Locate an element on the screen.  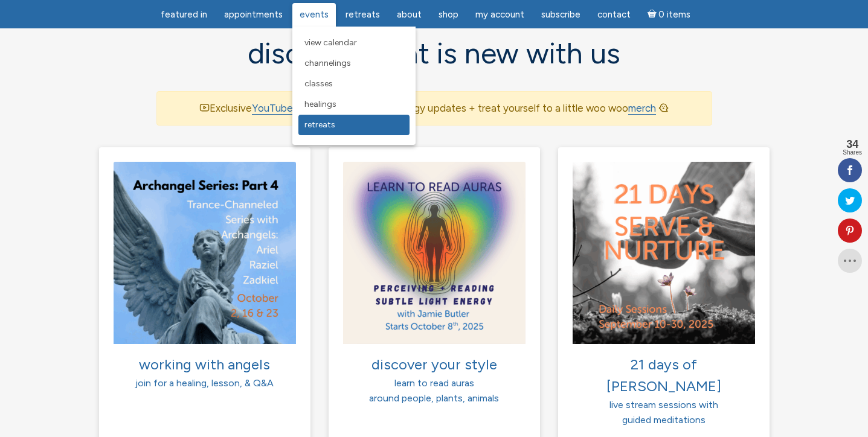
span: Appointments is located at coordinates (253, 14).